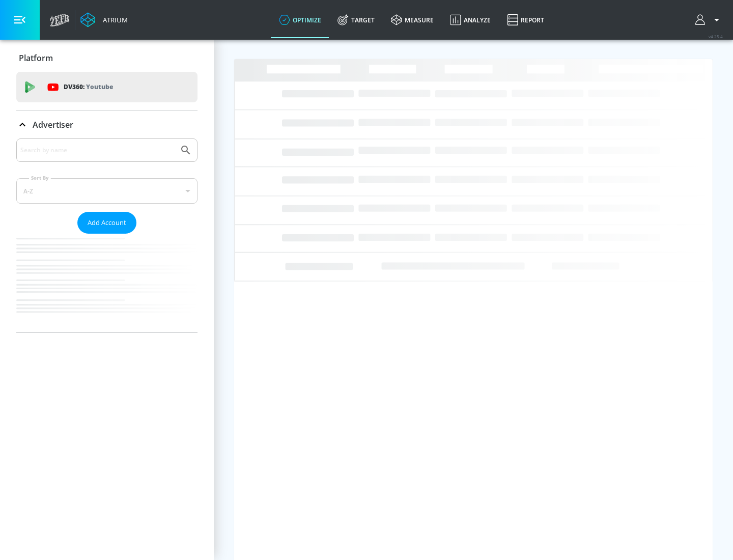 The image size is (733, 560). What do you see at coordinates (412, 20) in the screenshot?
I see `a: measure` at bounding box center [412, 20].